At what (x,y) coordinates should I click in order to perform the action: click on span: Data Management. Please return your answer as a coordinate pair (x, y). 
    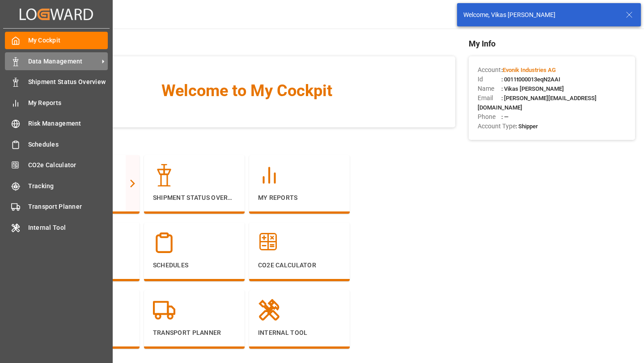
    Looking at the image, I should click on (63, 61).